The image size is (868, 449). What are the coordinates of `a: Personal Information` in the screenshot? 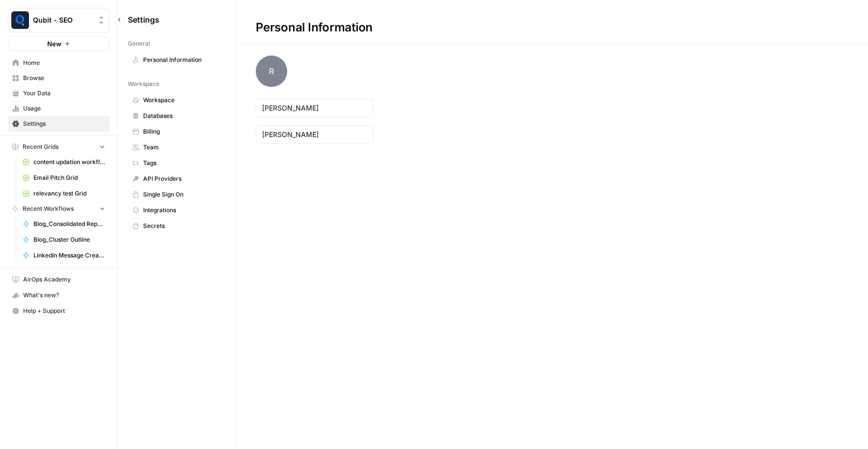 It's located at (176, 60).